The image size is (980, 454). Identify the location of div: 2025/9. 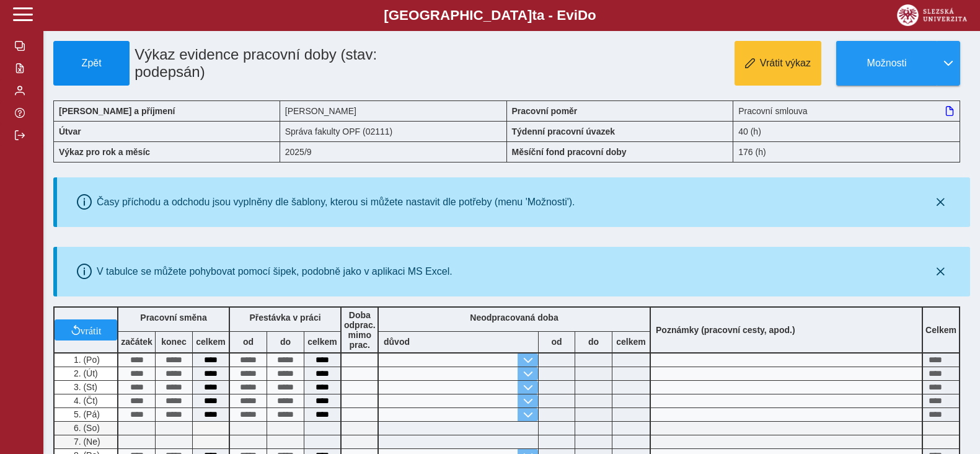
(393, 152).